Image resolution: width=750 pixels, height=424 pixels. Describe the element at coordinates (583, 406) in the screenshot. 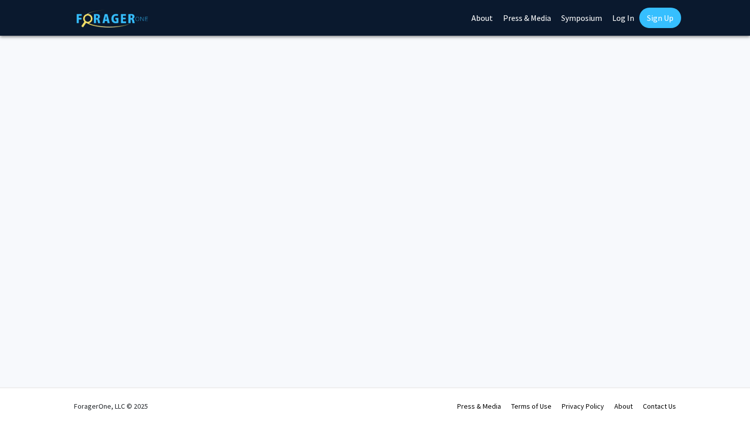

I see `a: Privacy Policy` at that location.